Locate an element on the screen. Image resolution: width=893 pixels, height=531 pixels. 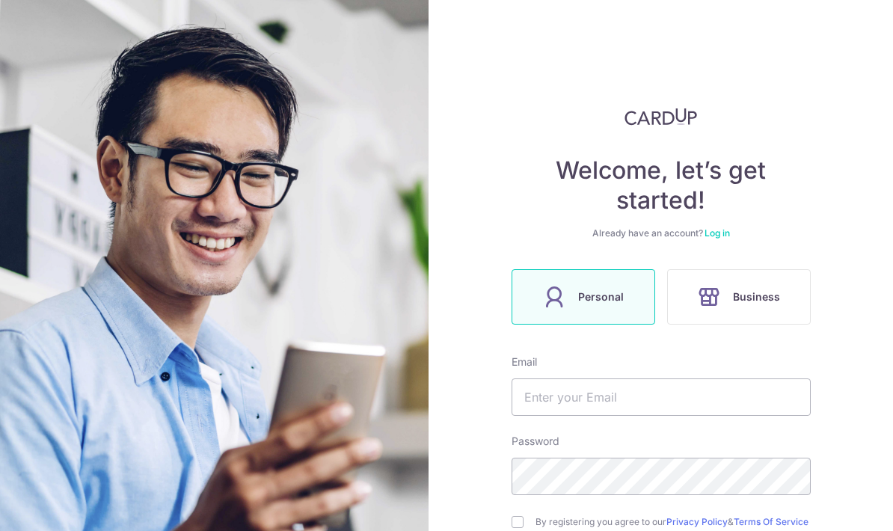
a: Business is located at coordinates (739, 297).